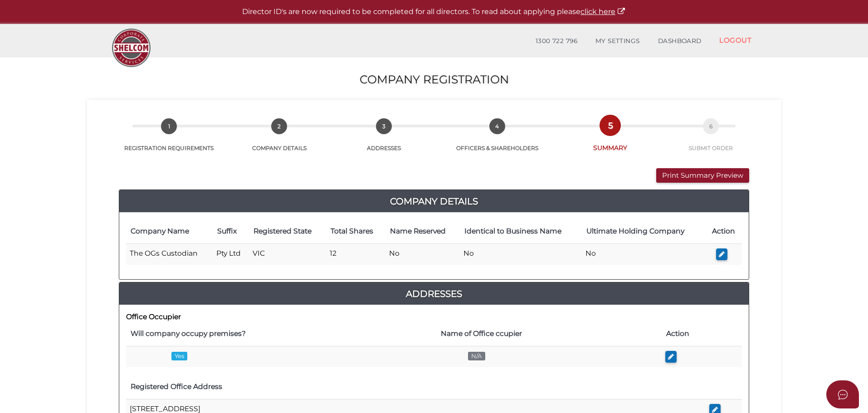 This screenshot has height=413, width=868. I want to click on th: Name Reserved, so click(422, 231).